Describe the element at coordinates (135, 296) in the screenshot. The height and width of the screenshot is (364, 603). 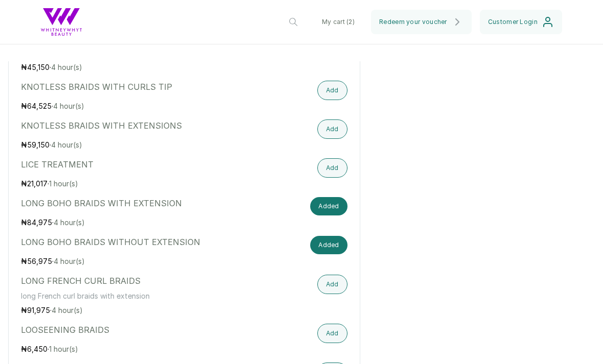
I see `p: long French curl braids with extension` at that location.